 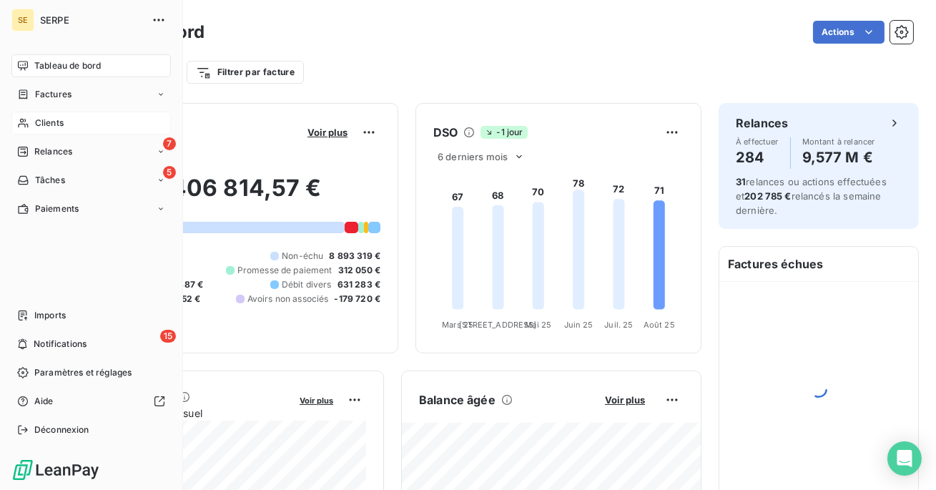 What do you see at coordinates (458, 325) in the screenshot?
I see `tspan: Mars 25` at bounding box center [458, 325].